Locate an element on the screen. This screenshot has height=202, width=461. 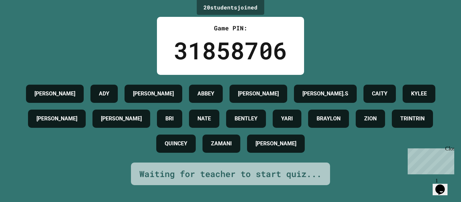
h4: ZION is located at coordinates (370, 119).